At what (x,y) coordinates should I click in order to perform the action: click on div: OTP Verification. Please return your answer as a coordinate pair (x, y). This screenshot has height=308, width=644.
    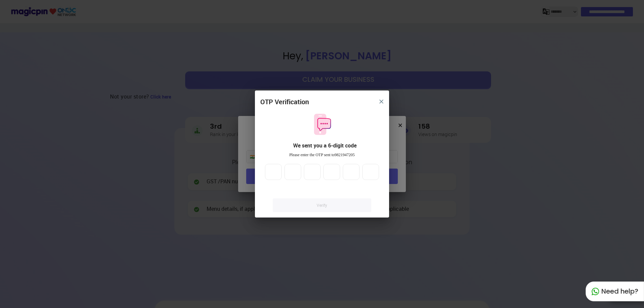
    Looking at the image, I should click on (285, 102).